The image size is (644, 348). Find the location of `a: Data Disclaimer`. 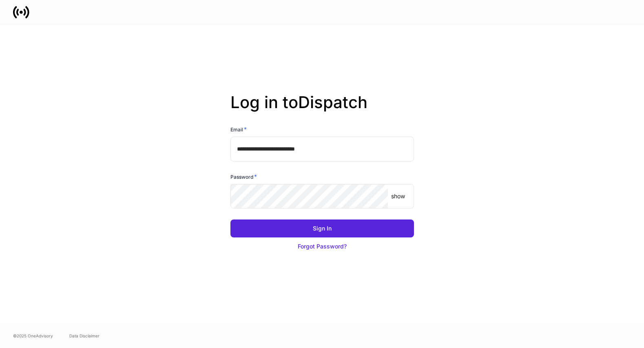

a: Data Disclaimer is located at coordinates (84, 336).